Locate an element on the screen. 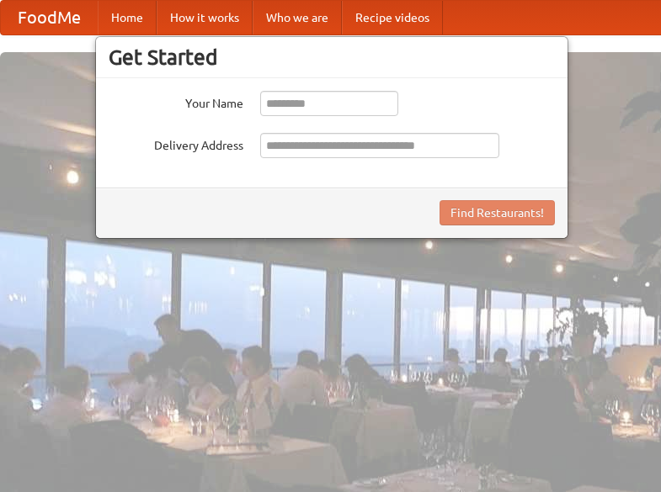 The image size is (661, 492). label: Delivery Address is located at coordinates (176, 143).